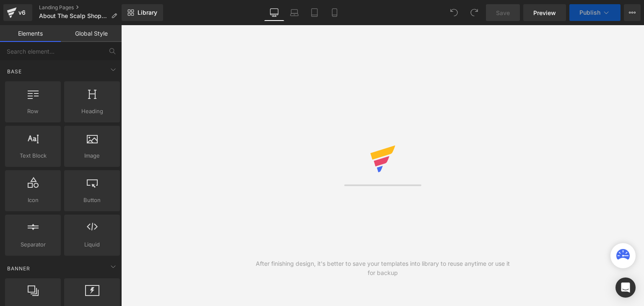  Describe the element at coordinates (454, 13) in the screenshot. I see `button: Undo` at that location.